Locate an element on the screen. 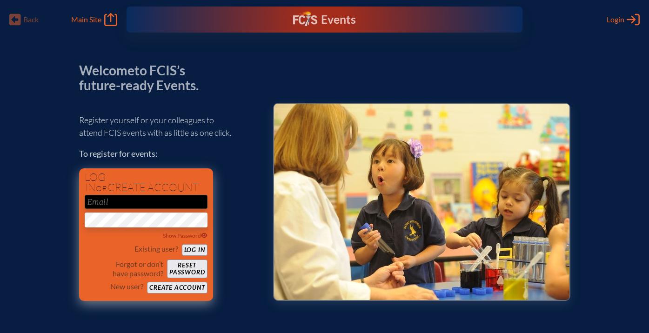 The image size is (649, 333). button: Create account is located at coordinates (177, 287).